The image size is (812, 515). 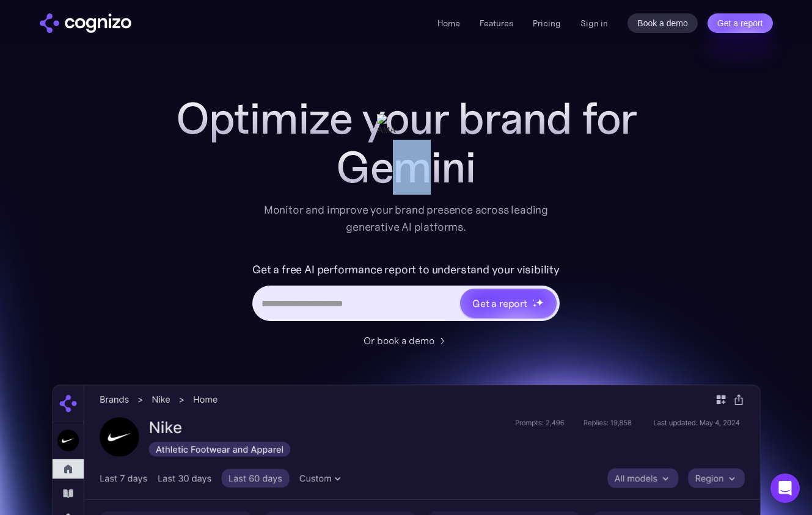 I want to click on a: Book a demo, so click(x=662, y=23).